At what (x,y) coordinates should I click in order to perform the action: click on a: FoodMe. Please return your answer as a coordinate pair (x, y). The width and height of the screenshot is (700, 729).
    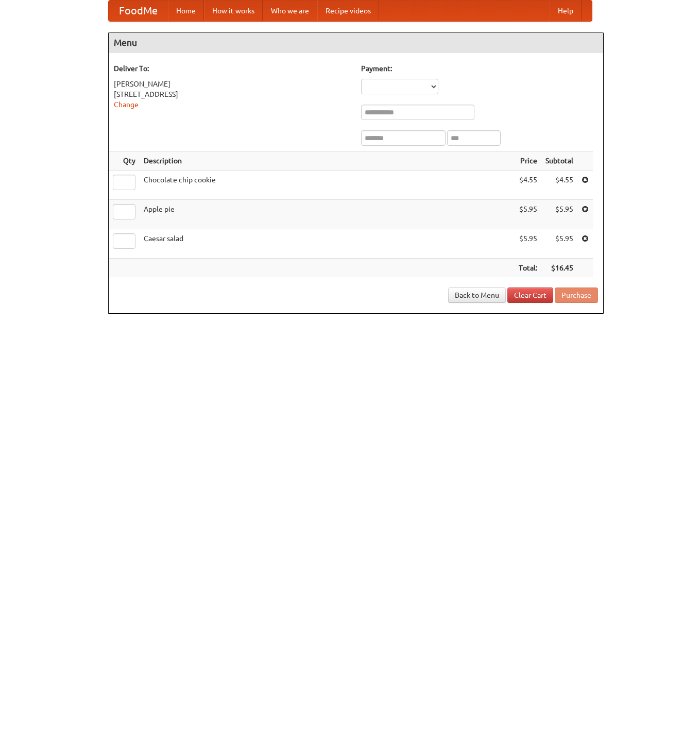
    Looking at the image, I should click on (139, 11).